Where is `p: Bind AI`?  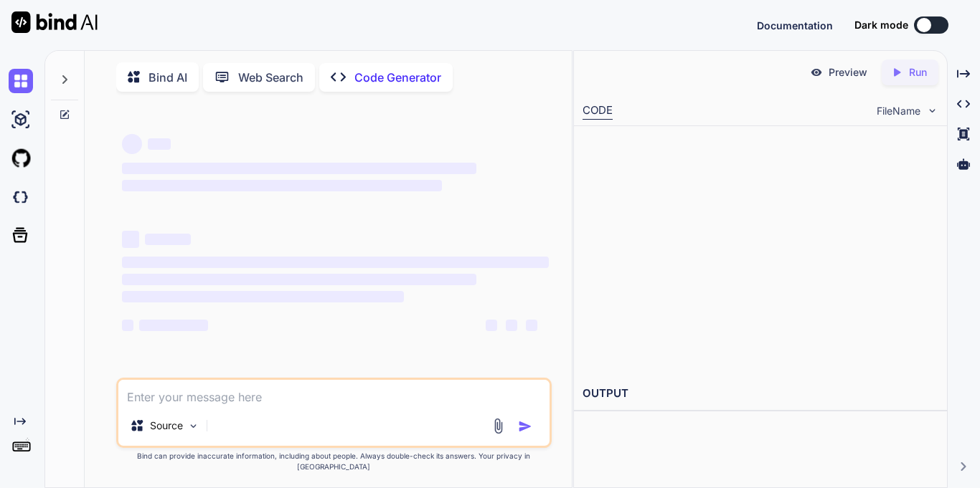 p: Bind AI is located at coordinates (168, 78).